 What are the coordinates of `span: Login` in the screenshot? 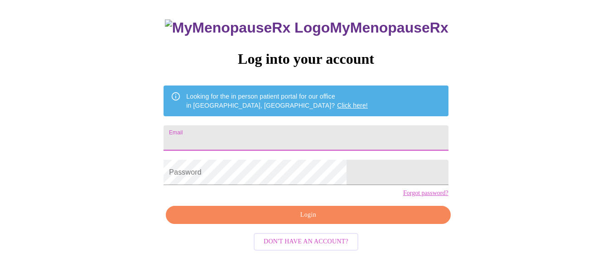 It's located at (308, 215).